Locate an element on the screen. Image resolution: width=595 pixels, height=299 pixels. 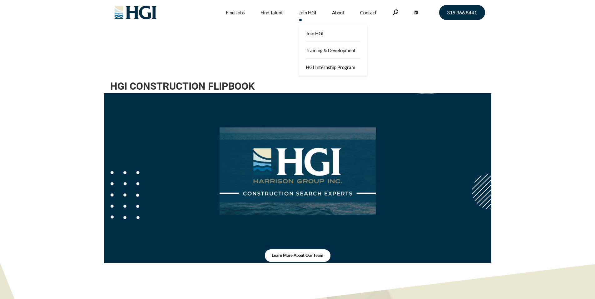
a: Training & Development is located at coordinates (333, 50).